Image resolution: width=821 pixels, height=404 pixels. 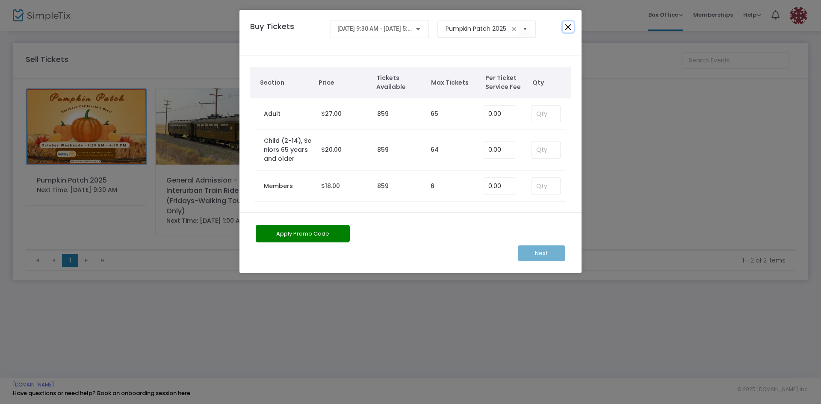 What do you see at coordinates (569, 27) in the screenshot?
I see `button: Close` at bounding box center [569, 27].